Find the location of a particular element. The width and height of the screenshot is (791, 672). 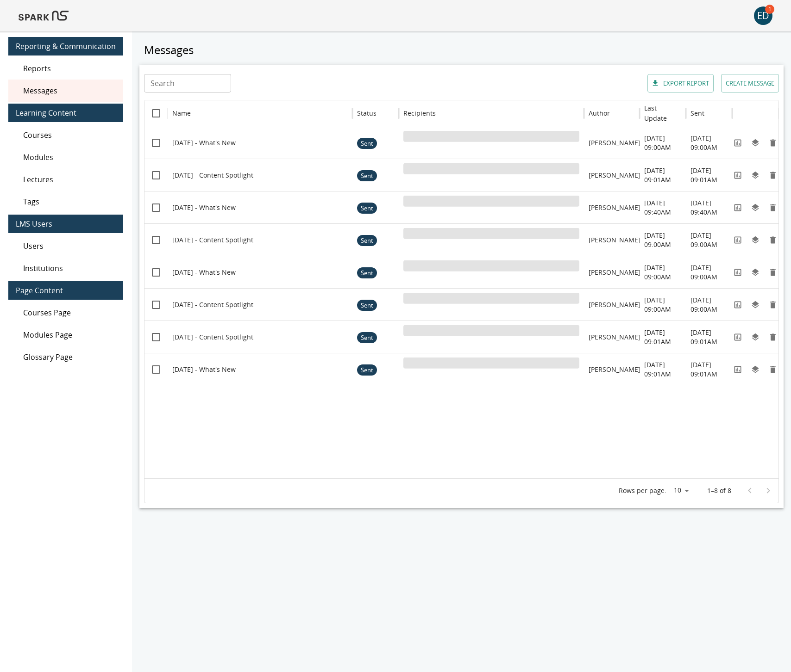

p: Rows per page: is located at coordinates (642, 491).